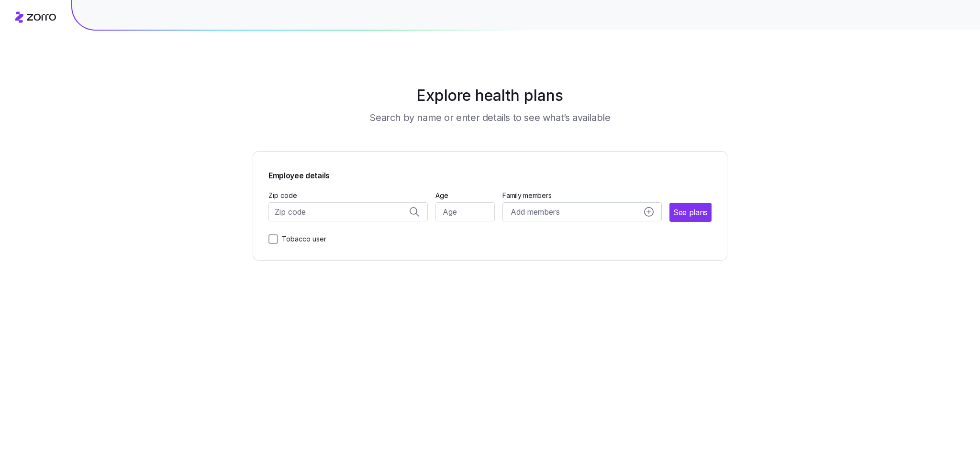 This screenshot has height=470, width=980. Describe the element at coordinates (690, 212) in the screenshot. I see `span: See plans` at that location.